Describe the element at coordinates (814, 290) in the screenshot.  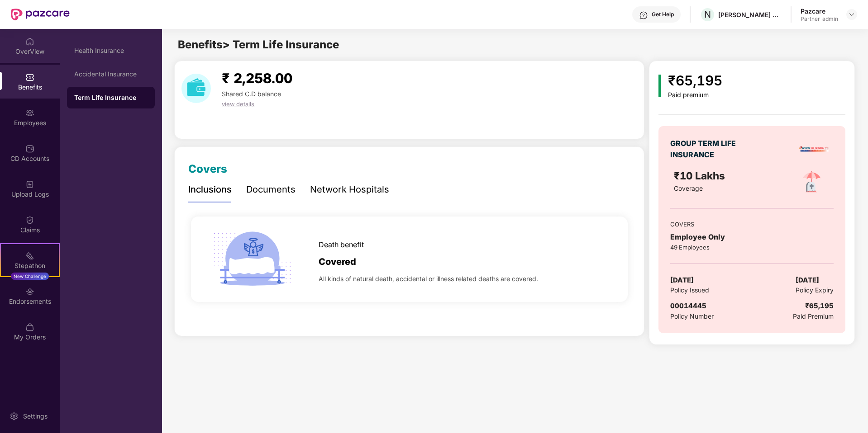
I see `span: Policy Expiry` at that location.